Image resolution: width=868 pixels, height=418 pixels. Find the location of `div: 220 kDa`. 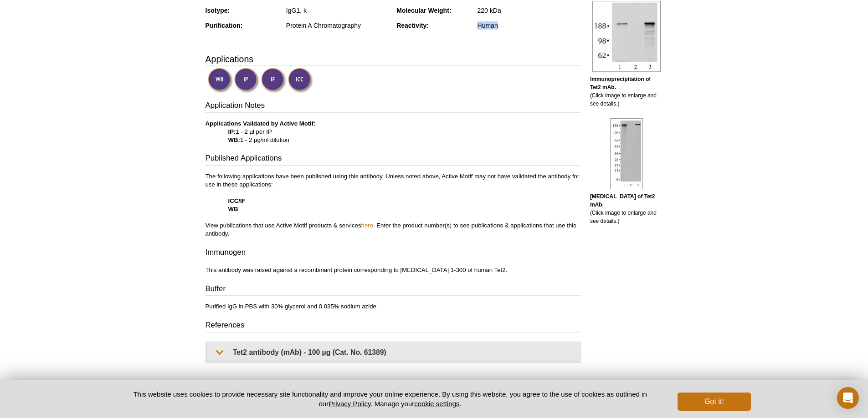

div: 220 kDa is located at coordinates (529, 10).